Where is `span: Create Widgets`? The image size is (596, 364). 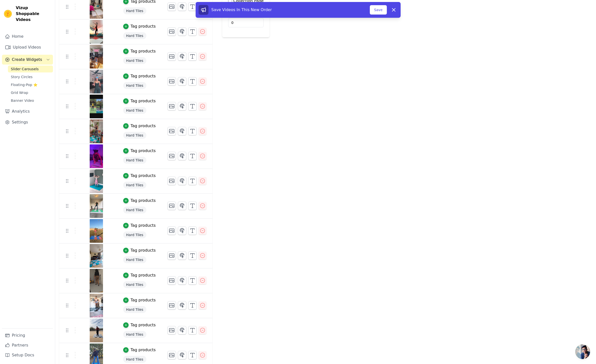
span: Create Widgets is located at coordinates (27, 60).